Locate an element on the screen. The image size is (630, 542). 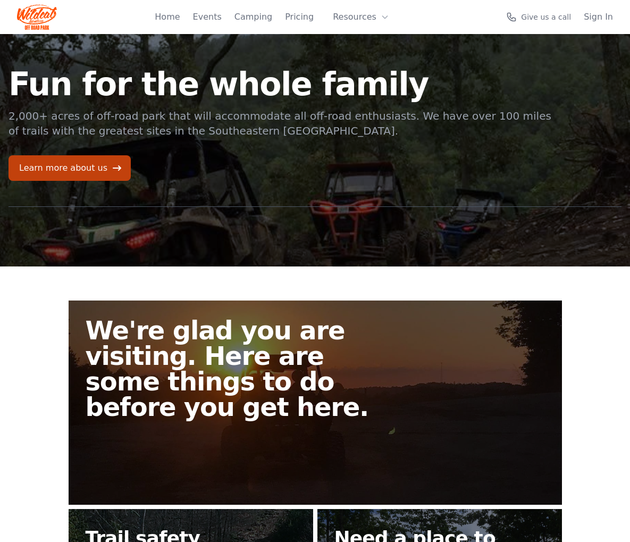
a: Give us a call is located at coordinates (539, 17).